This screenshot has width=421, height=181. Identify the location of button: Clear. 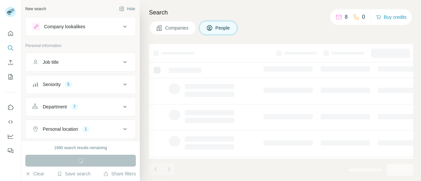
(35, 174).